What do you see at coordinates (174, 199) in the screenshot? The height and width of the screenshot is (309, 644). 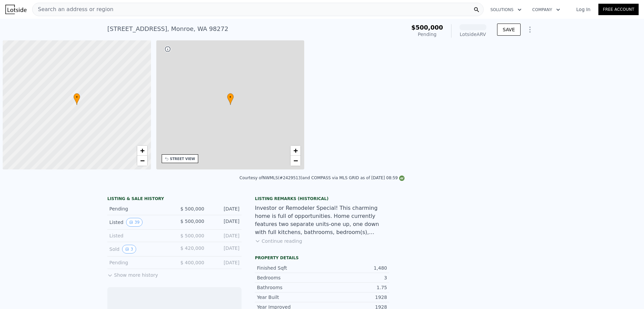 I see `div: LISTING & SALE HISTORY` at bounding box center [174, 199].